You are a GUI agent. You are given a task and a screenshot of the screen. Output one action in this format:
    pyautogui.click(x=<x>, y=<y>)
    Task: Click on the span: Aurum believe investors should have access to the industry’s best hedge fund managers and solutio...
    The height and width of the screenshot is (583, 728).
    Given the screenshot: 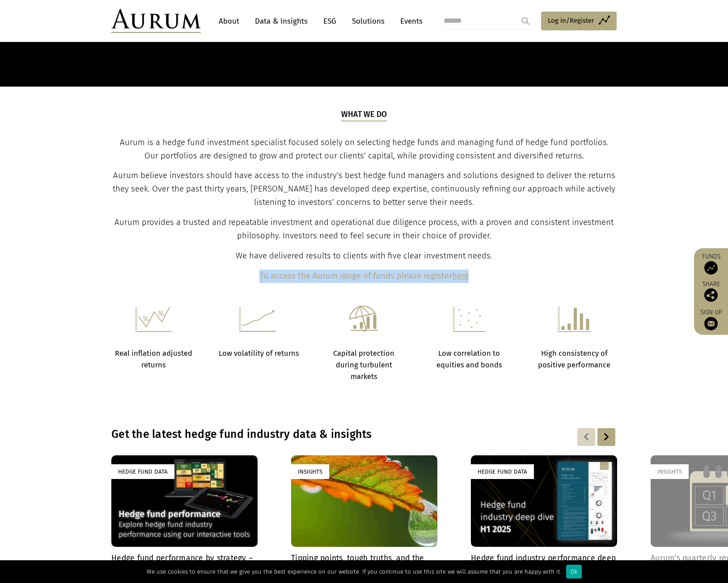 What is the action you would take?
    pyautogui.click(x=364, y=189)
    